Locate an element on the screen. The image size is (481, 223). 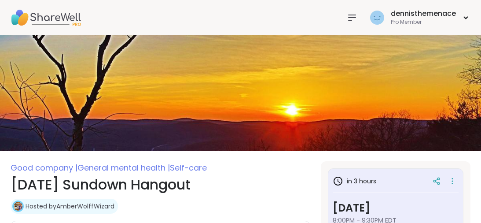
h3: in 3 hours is located at coordinates (355, 181).